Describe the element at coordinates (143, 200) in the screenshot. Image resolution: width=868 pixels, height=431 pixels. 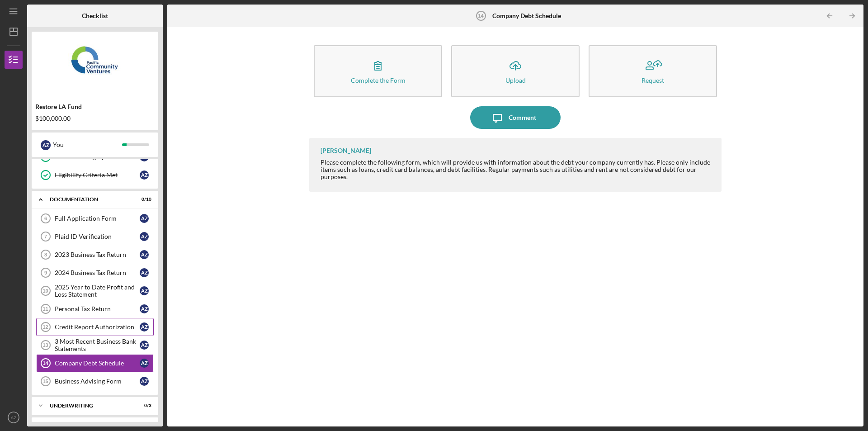
I see `div: 0 / 10` at that location.